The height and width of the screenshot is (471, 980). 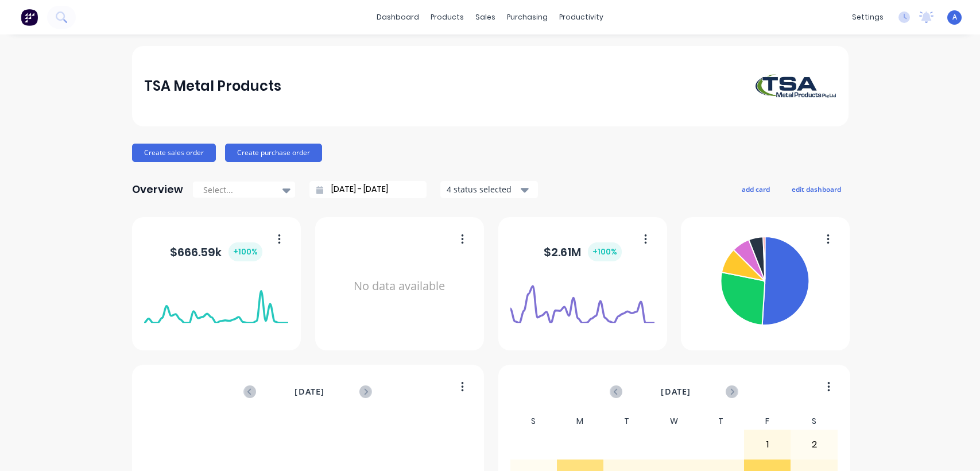 What do you see at coordinates (273, 153) in the screenshot?
I see `button: Create purchase order` at bounding box center [273, 153].